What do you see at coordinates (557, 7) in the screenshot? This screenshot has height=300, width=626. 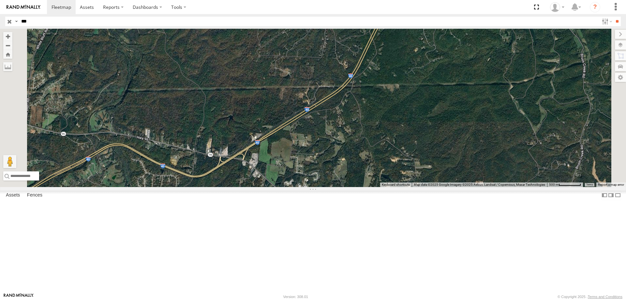 I see `div: Nele .` at bounding box center [557, 7].